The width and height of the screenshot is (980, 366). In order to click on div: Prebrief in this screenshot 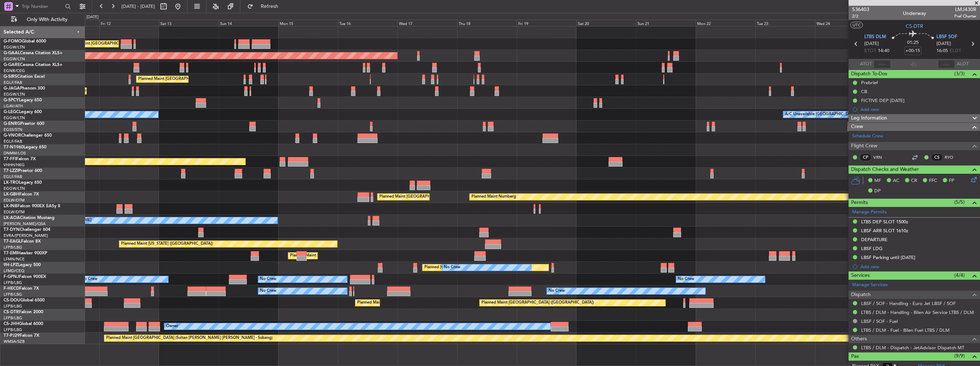, I will do `click(869, 82)`.